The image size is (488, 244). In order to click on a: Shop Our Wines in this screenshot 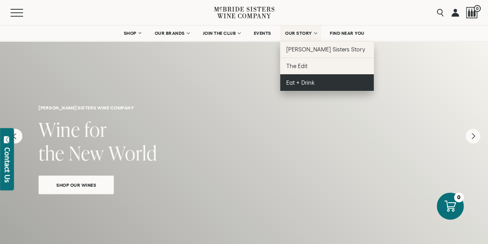, I will do `click(76, 185)`.